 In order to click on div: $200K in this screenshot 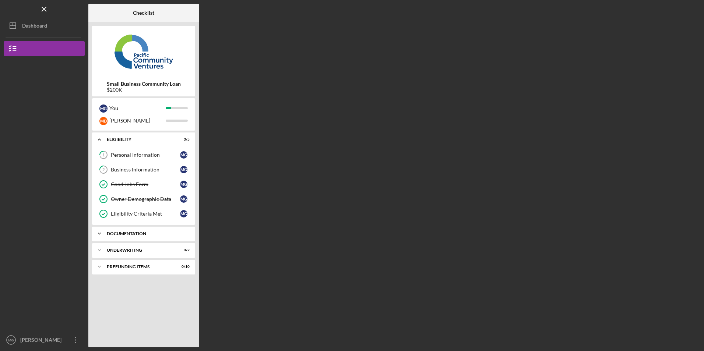, I will do `click(144, 90)`.